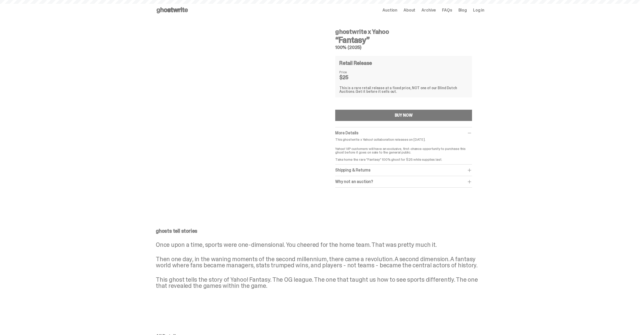  What do you see at coordinates (403, 181) in the screenshot?
I see `div: Why not an auction?` at bounding box center [403, 181].